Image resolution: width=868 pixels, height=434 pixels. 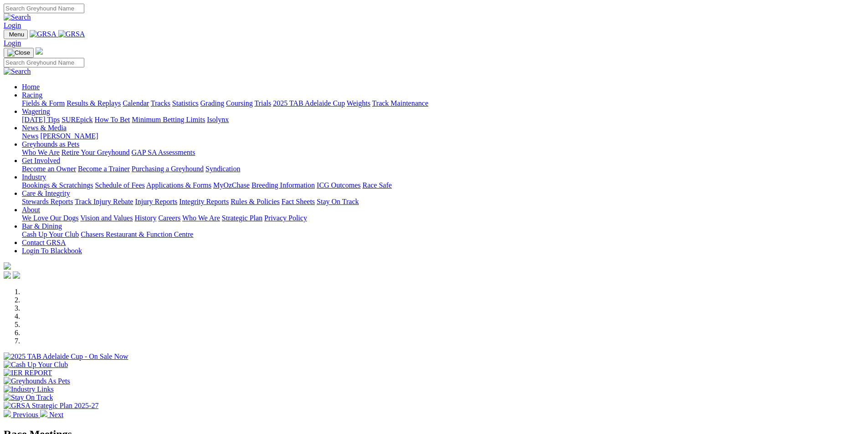 What do you see at coordinates (286, 218) in the screenshot?
I see `a: Privacy Policy` at bounding box center [286, 218].